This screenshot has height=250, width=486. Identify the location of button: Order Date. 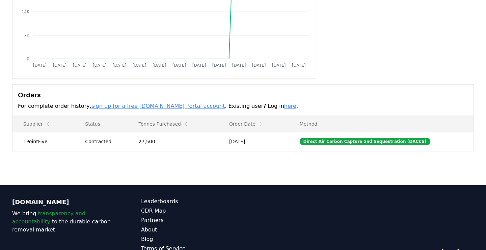
(246, 124).